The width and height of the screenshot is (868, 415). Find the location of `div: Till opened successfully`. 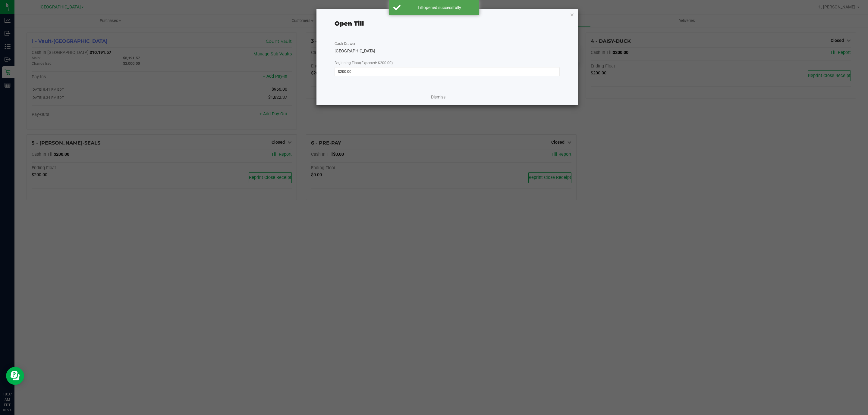

div: Till opened successfully is located at coordinates (439, 8).